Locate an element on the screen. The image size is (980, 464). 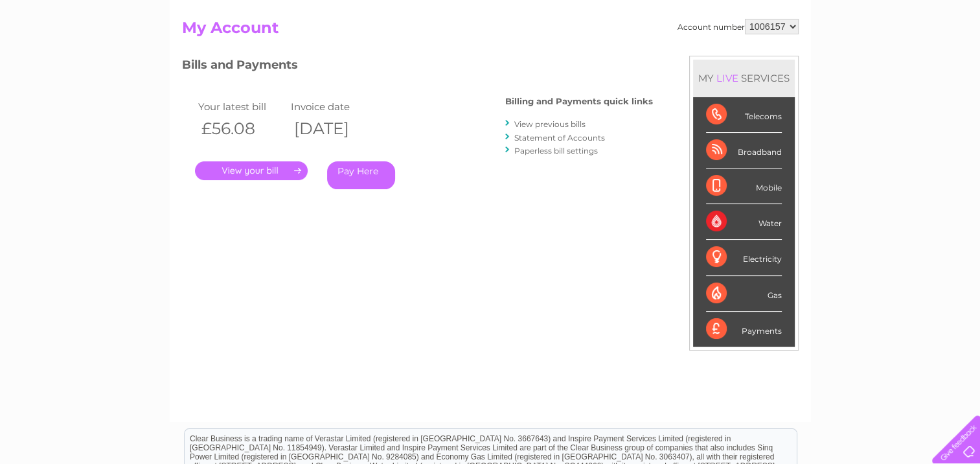
h3: Bills and Payments is located at coordinates (417, 67).